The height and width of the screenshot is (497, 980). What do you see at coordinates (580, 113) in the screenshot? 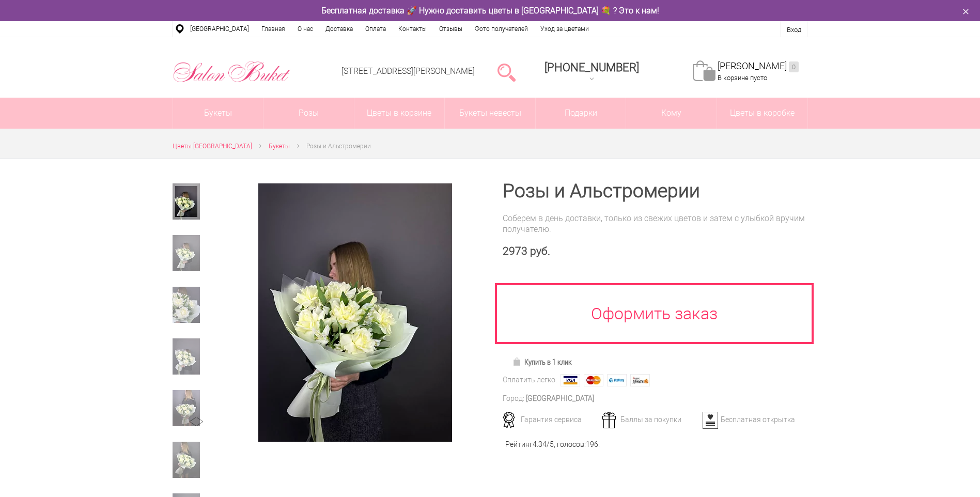
I see `a: Подарки` at bounding box center [580, 113].